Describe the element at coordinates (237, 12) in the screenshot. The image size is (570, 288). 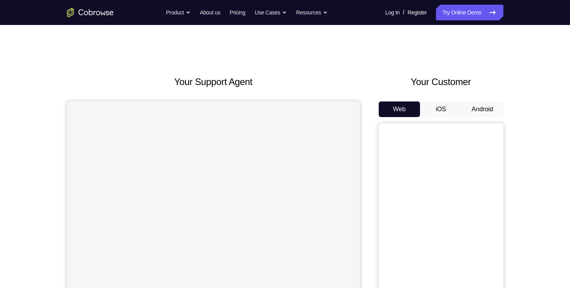
I see `a: Pricing` at that location.